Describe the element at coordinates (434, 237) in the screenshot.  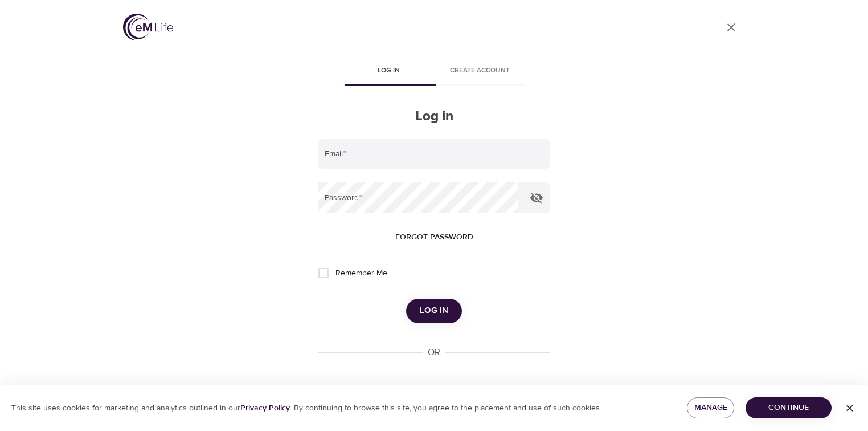
I see `span: Forgot password` at that location.